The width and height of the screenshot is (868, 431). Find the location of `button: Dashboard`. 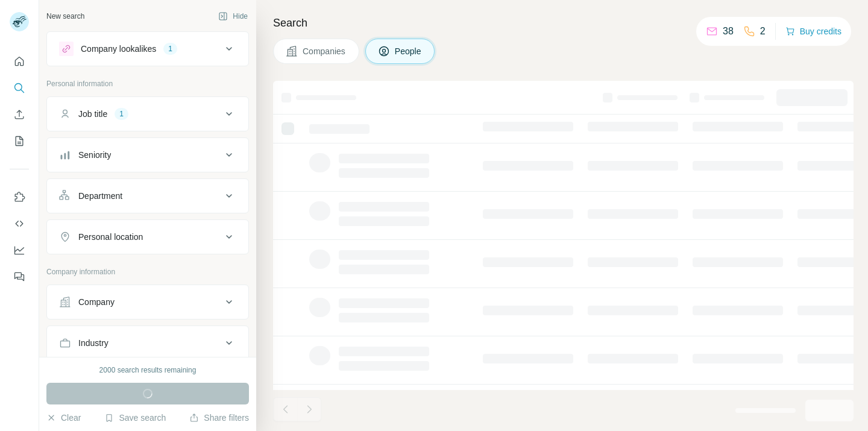

button: Dashboard is located at coordinates (19, 250).